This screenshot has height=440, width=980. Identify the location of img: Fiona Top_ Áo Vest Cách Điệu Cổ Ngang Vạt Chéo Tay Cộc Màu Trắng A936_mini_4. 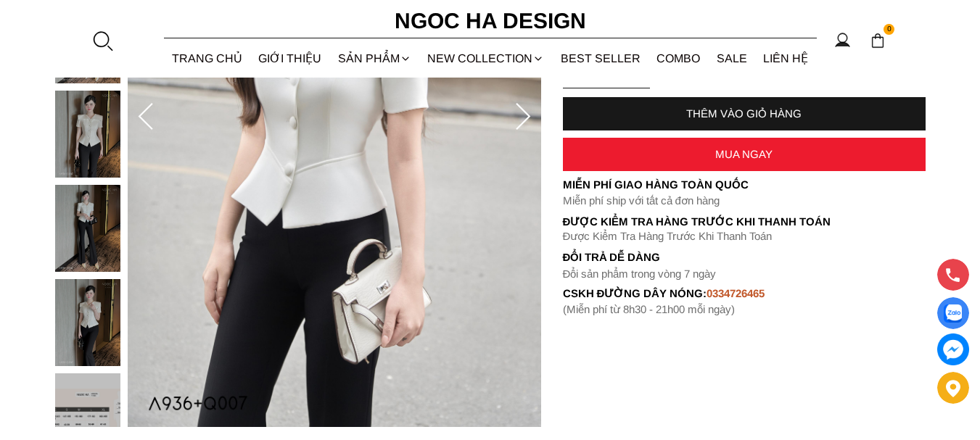
(87, 229).